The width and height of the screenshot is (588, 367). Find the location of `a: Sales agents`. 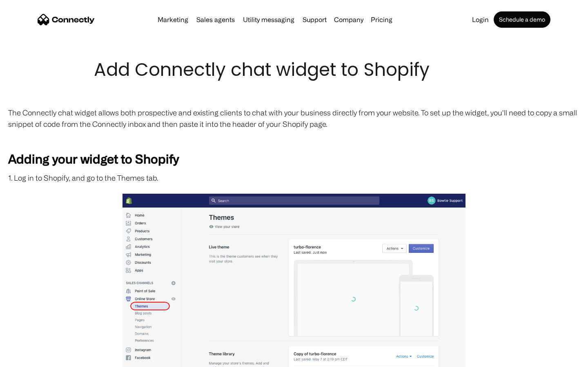

a: Sales agents is located at coordinates (215, 20).